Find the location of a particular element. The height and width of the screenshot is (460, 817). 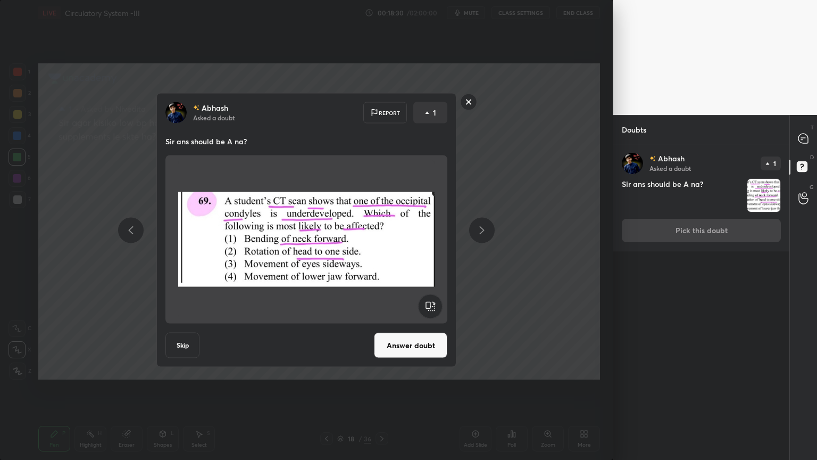

button: Skip is located at coordinates (182, 345).